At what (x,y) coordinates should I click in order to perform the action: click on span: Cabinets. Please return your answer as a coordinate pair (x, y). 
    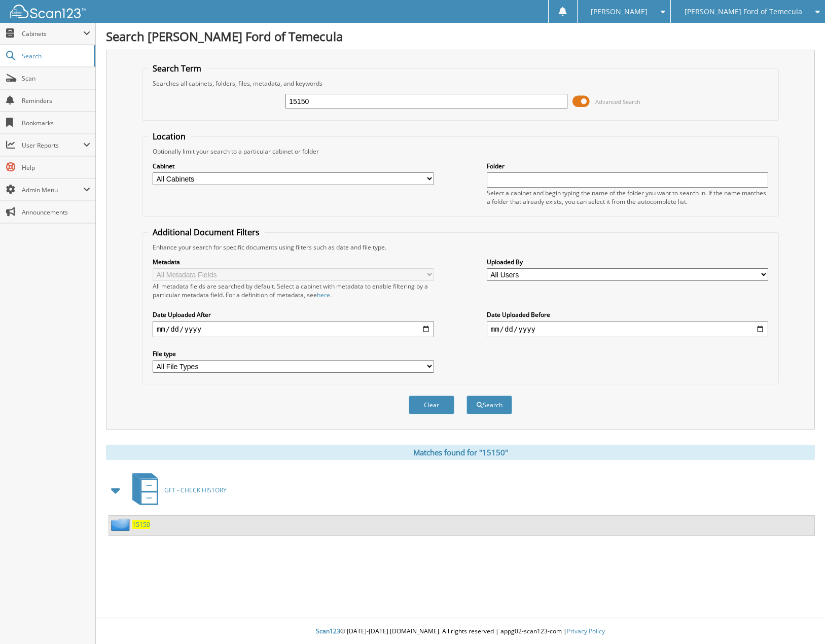
    Looking at the image, I should click on (52, 33).